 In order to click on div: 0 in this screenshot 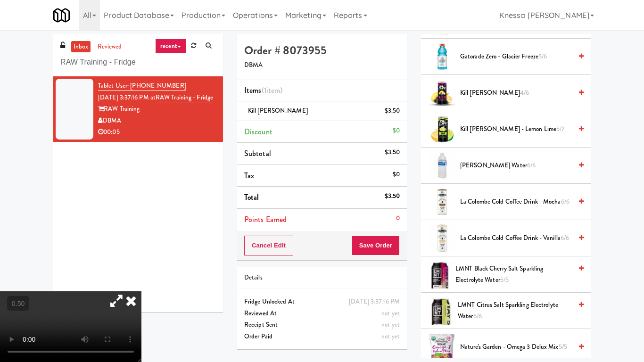, I will do `click(398, 218)`.